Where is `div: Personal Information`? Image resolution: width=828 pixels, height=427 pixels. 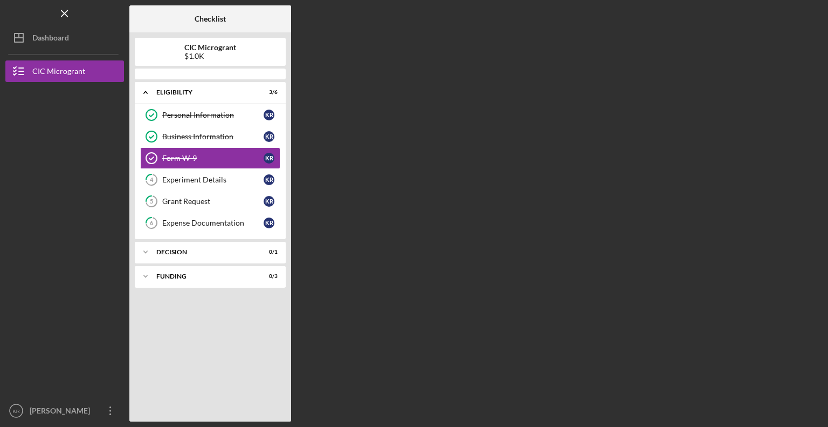
div: Personal Information is located at coordinates (213, 115).